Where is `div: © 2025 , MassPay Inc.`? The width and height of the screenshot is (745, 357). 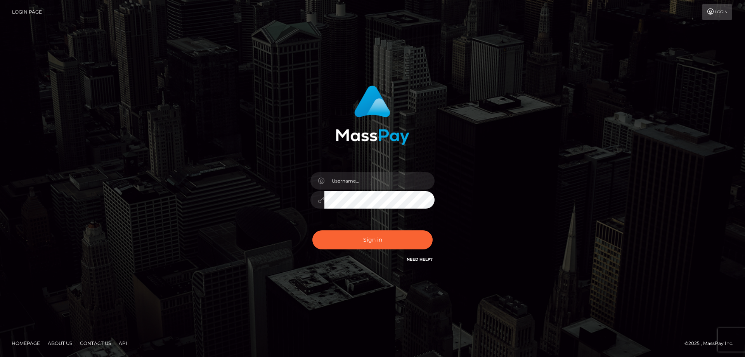 div: © 2025 , MassPay Inc. is located at coordinates (712, 343).